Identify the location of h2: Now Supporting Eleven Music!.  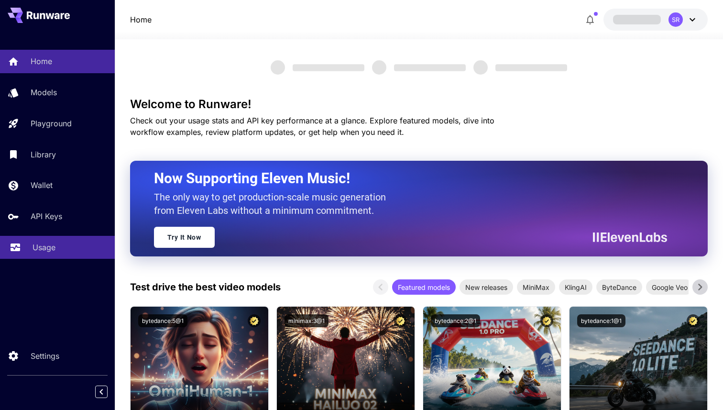
(407, 178).